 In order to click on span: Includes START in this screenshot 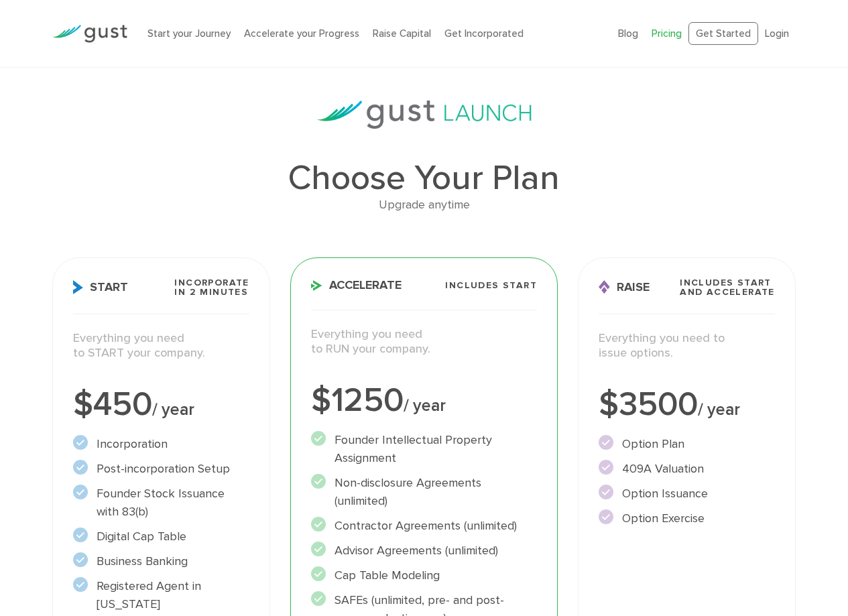, I will do `click(490, 285)`.